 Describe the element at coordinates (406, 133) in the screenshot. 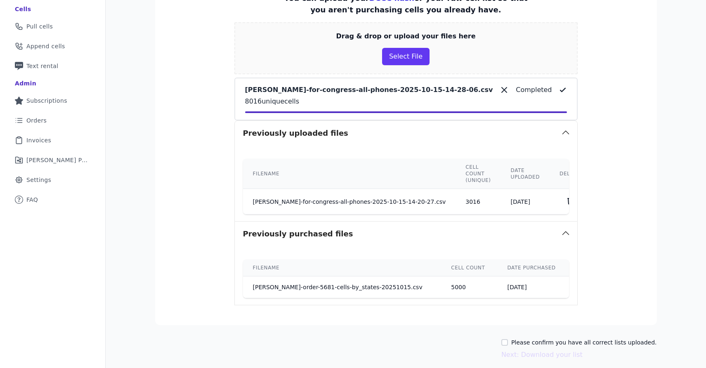

I see `button: Previously uploaded files` at that location.